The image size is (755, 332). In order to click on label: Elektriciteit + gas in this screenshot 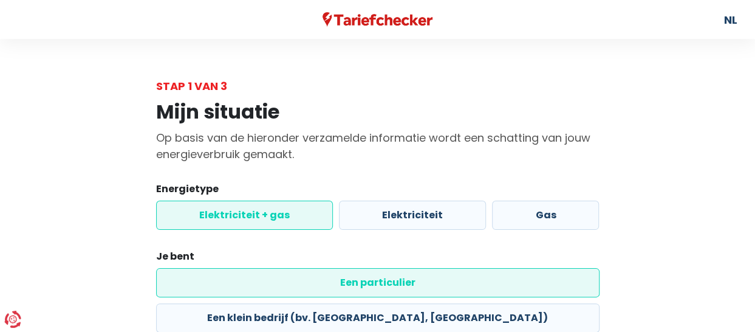, I will do `click(244, 215)`.